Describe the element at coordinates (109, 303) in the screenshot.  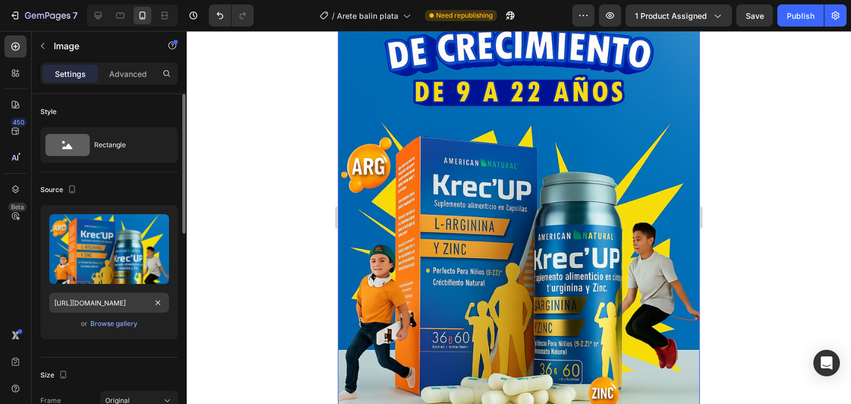
I see `input: https://example.com/image.jpg` at that location.